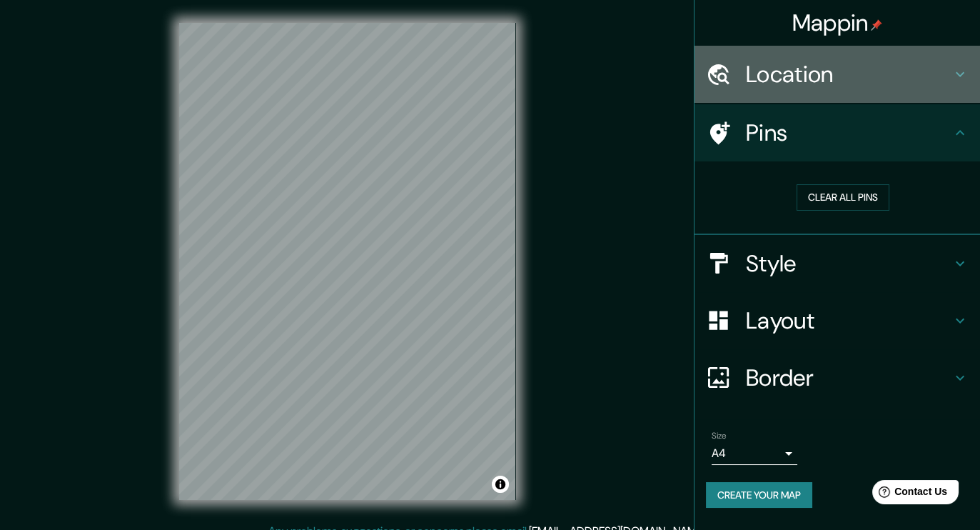 The image size is (980, 530). Describe the element at coordinates (68, 17) in the screenshot. I see `span: Contact Us` at that location.